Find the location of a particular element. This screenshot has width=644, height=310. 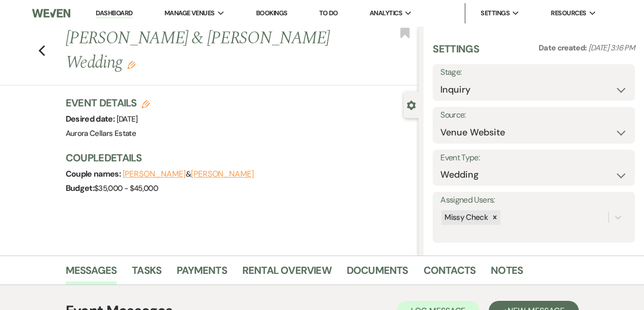

h3: Couple Details is located at coordinates (237, 158).